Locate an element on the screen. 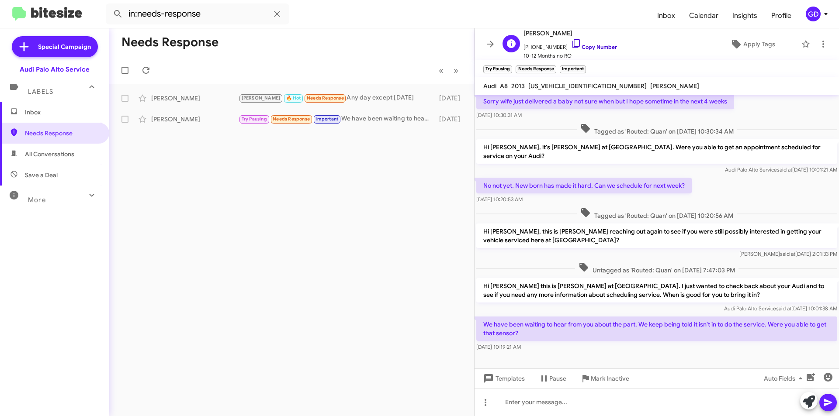 The height and width of the screenshot is (416, 839). button: Apply Tags is located at coordinates (752, 44).